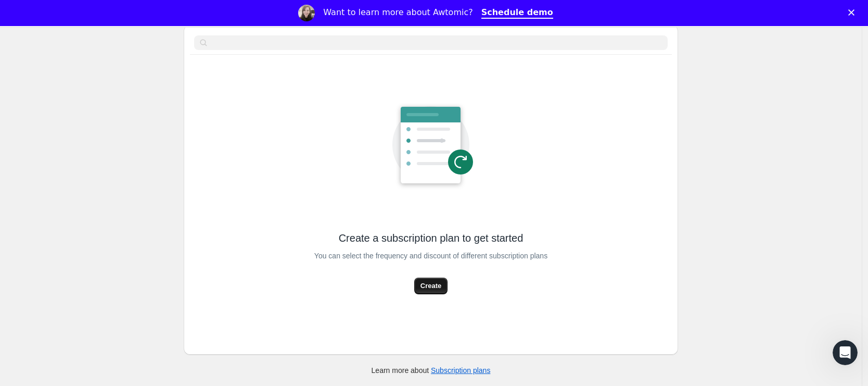  What do you see at coordinates (431, 286) in the screenshot?
I see `button: Create` at bounding box center [431, 286].